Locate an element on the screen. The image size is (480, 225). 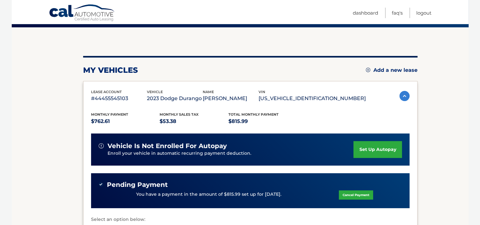
a: Cal Automotive is located at coordinates (82, 13).